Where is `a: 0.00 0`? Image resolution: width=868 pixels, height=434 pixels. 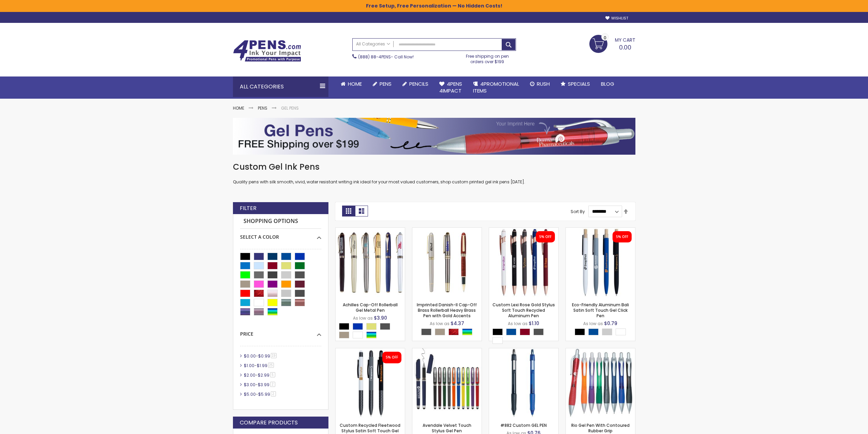
a: 0.00 0 is located at coordinates (612, 43).